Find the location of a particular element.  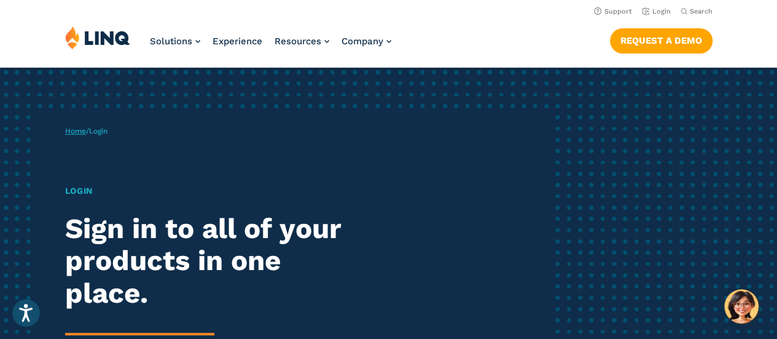

a: Request a Demo is located at coordinates (661, 41).